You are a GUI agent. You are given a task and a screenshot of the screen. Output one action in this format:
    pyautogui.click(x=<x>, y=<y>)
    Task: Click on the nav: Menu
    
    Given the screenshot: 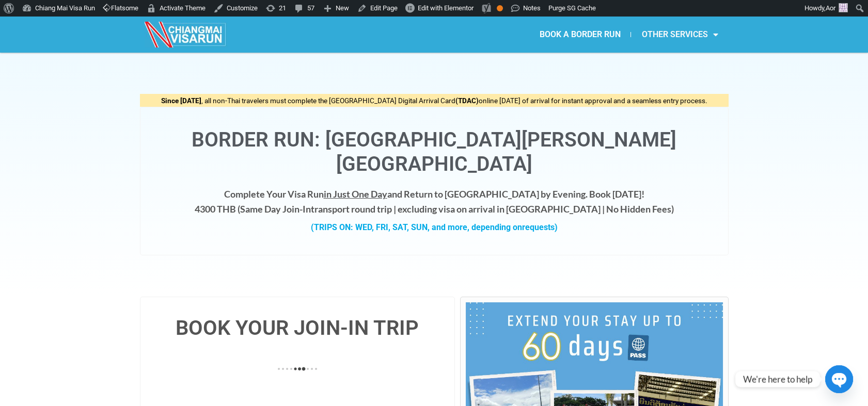 What is the action you would take?
    pyautogui.click(x=581, y=35)
    